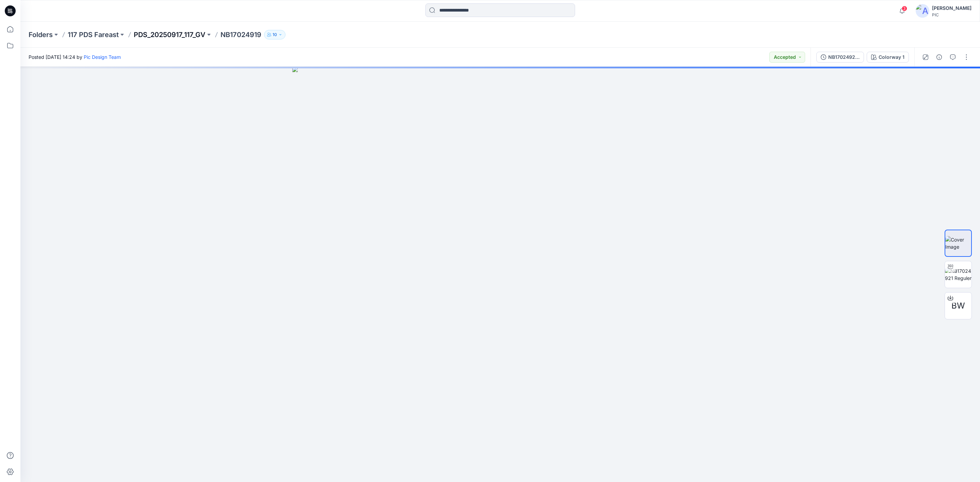  What do you see at coordinates (93, 35) in the screenshot?
I see `a: 117 PDS Fareast` at bounding box center [93, 35].